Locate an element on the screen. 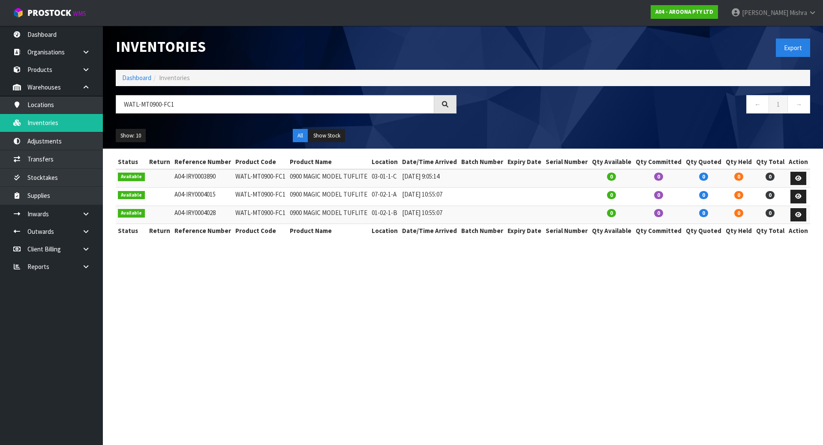 The height and width of the screenshot is (445, 823). img: cube-alt.png is located at coordinates (18, 12).